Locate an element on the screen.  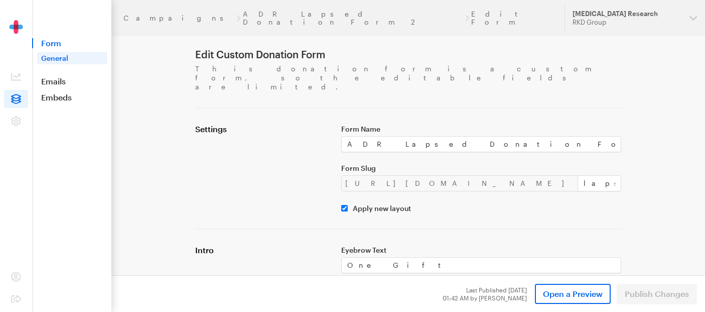
a: ADR Lapsed Donation Form 2 is located at coordinates (353, 18).